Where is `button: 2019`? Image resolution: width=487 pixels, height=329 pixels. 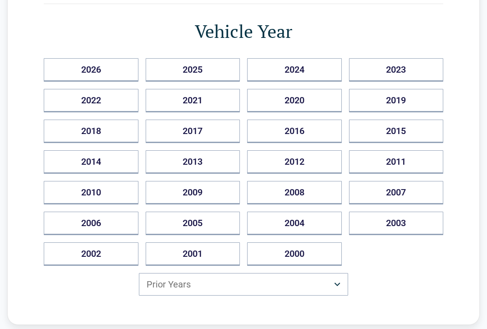
button: 2019 is located at coordinates (397, 101).